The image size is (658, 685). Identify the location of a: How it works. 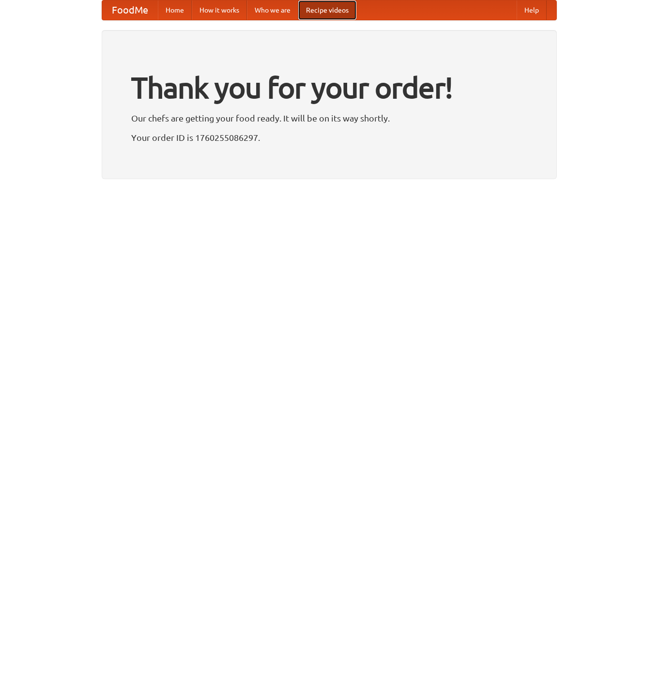
(219, 10).